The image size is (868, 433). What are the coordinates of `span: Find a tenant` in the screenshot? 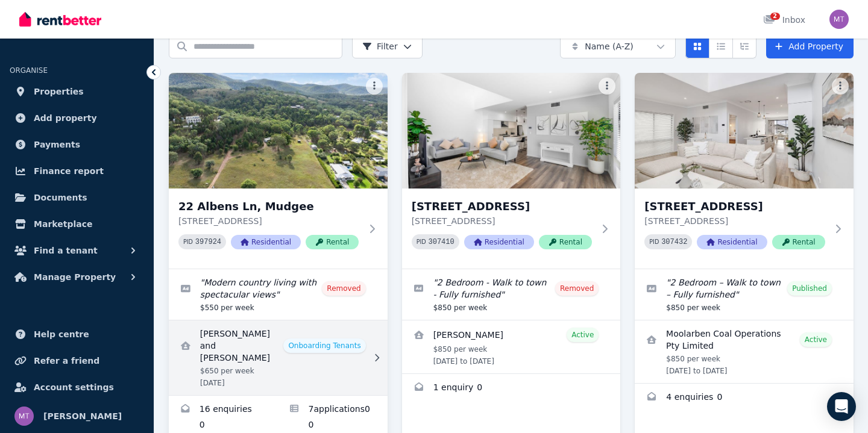 It's located at (65, 251).